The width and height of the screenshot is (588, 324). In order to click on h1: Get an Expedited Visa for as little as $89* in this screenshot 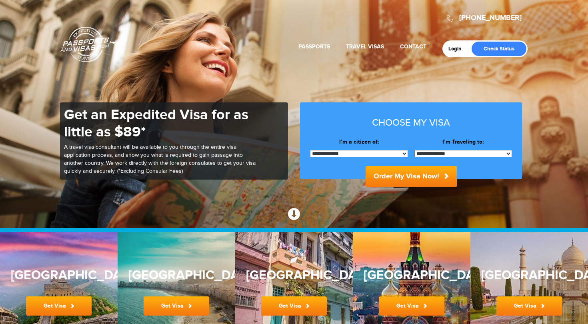, I will do `click(160, 124)`.